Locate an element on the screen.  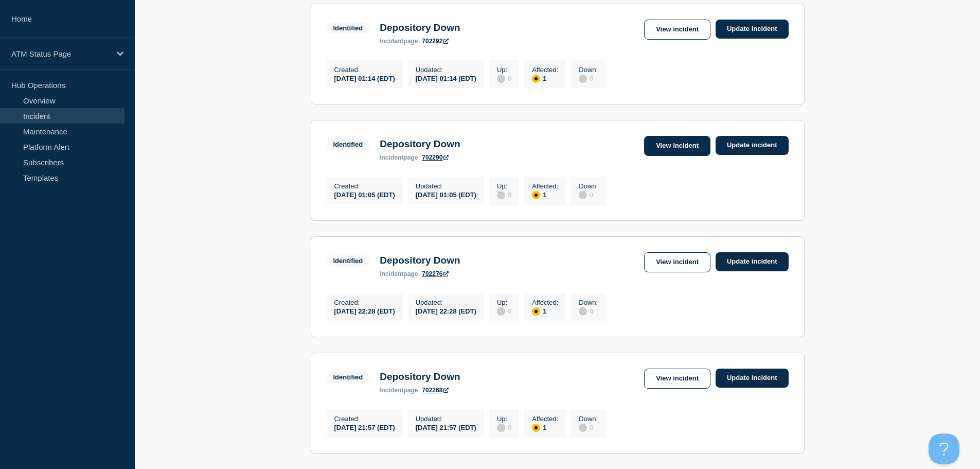
a: 702276 is located at coordinates (435, 274).